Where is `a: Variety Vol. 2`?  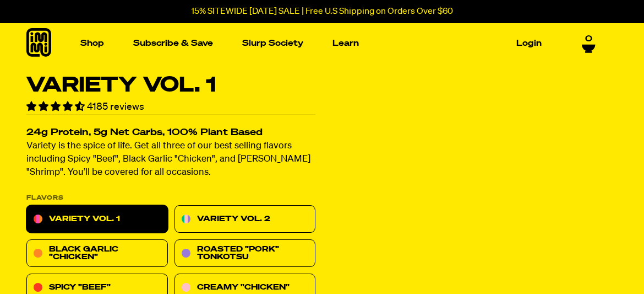 a: Variety Vol. 2 is located at coordinates (245, 219).